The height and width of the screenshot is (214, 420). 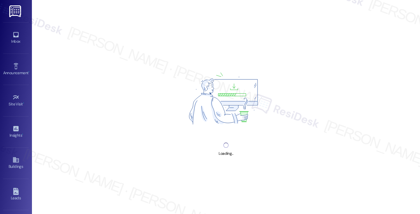 What do you see at coordinates (16, 38) in the screenshot?
I see `a: Inbox` at bounding box center [16, 38].